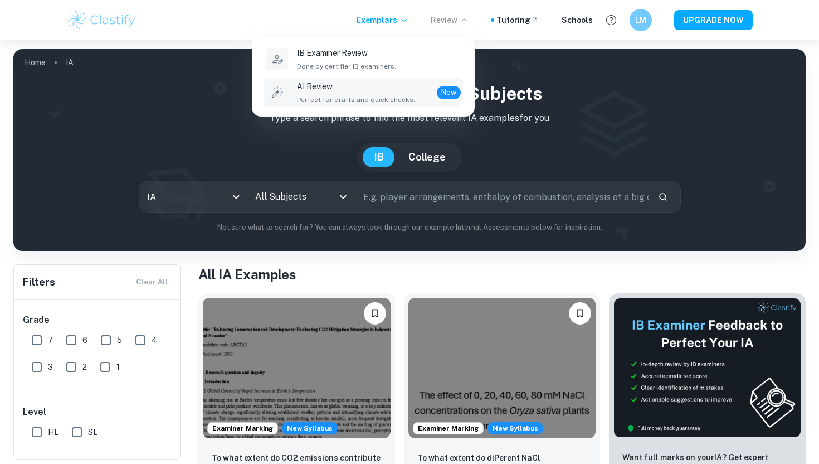 The image size is (819, 464). Describe the element at coordinates (363, 93) in the screenshot. I see `a: AI ReviewPerfect for drafts and quick checks.New` at that location.